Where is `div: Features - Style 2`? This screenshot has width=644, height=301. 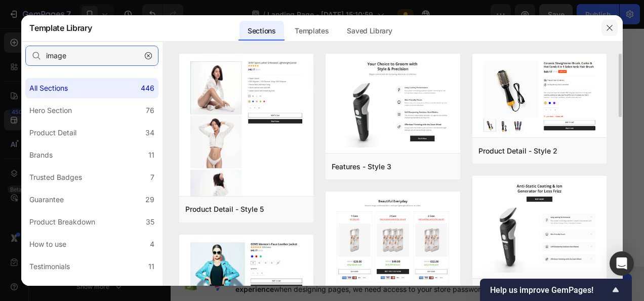
div: Features - Style 2 is located at coordinates (508, 291).